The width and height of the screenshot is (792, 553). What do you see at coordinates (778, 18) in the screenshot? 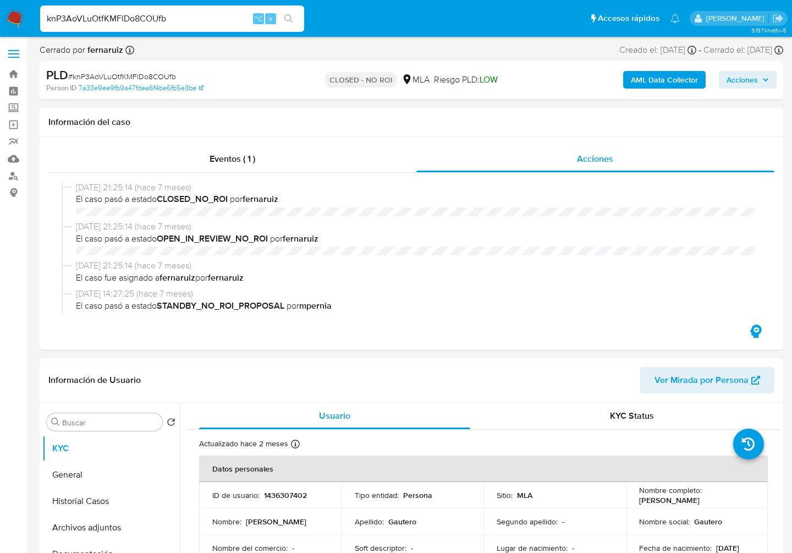
I see `a: Salir` at bounding box center [778, 18].